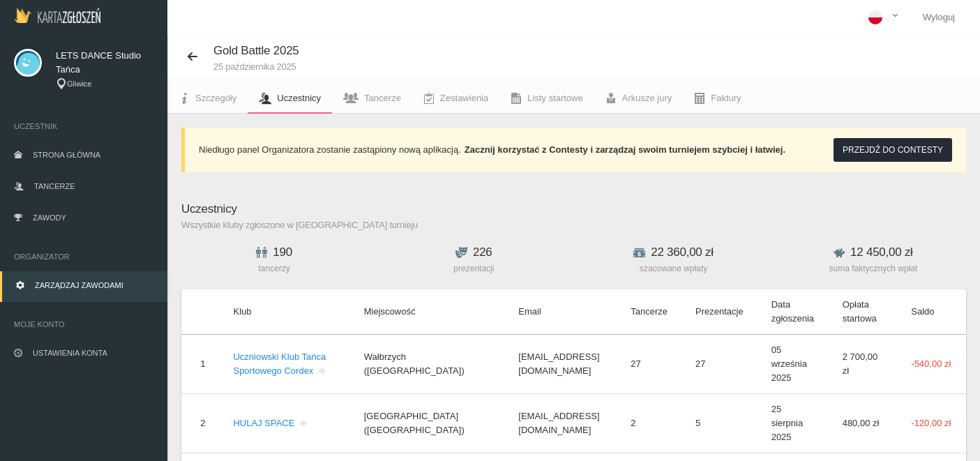 Image resolution: width=980 pixels, height=461 pixels. Describe the element at coordinates (274, 253) in the screenshot. I see `h5: 190` at that location.